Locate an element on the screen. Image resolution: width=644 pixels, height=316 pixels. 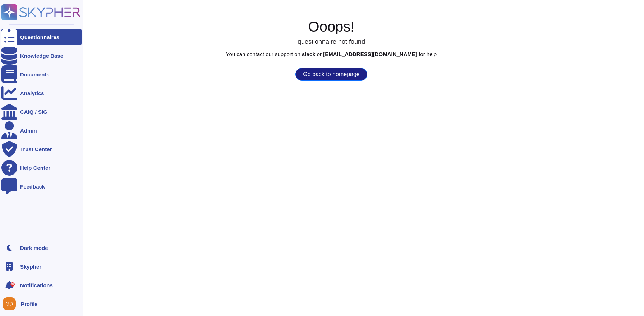
a: Feedback is located at coordinates (41, 186).